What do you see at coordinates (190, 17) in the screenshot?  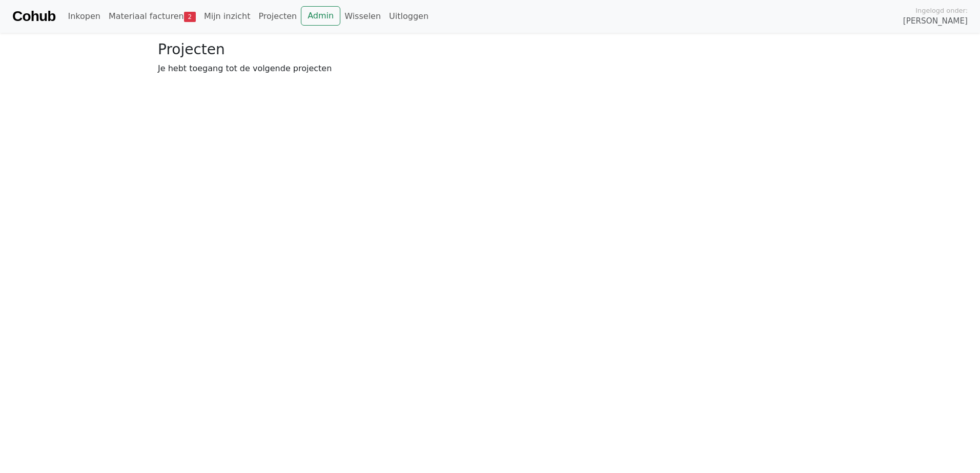 I see `span: 2` at bounding box center [190, 17].